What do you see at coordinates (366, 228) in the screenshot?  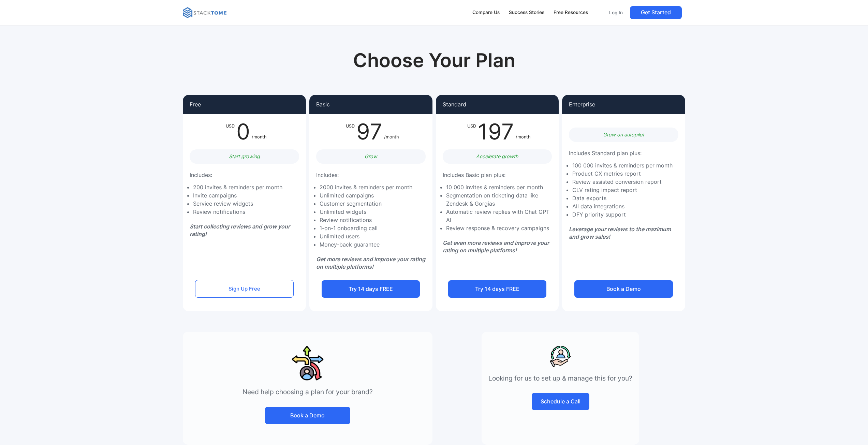 I see `li: 1-on-1 onboarding call` at bounding box center [366, 228].